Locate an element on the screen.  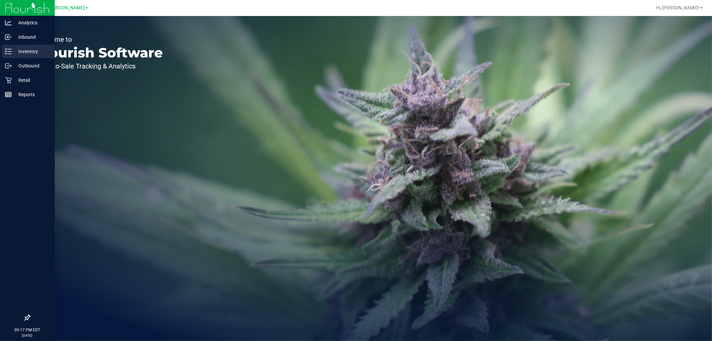
p: Seed-to-Sale Tracking & Analytics is located at coordinates (99, 66).